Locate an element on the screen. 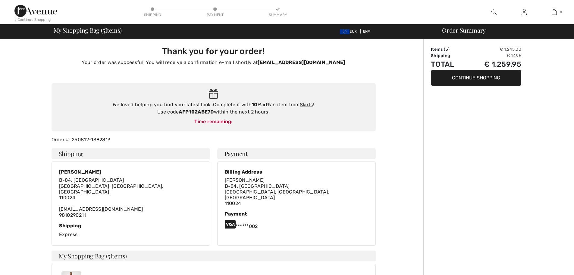 The width and height of the screenshot is (574, 275). img: Euro is located at coordinates (345, 32).